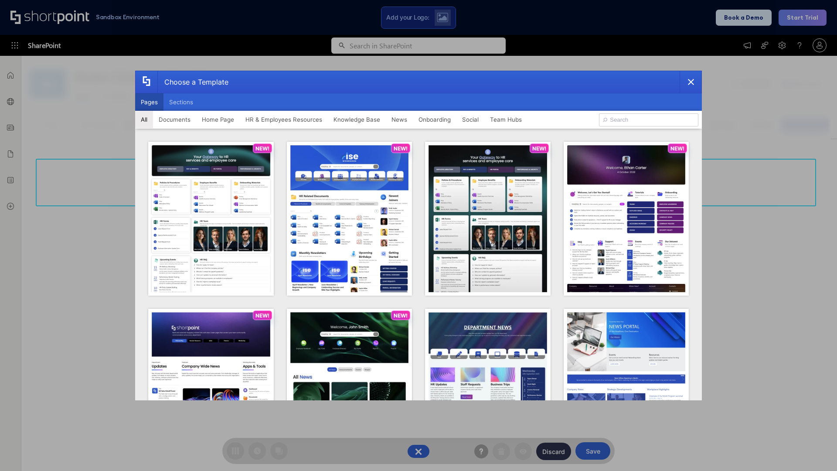  What do you see at coordinates (144, 119) in the screenshot?
I see `button: All` at bounding box center [144, 119].